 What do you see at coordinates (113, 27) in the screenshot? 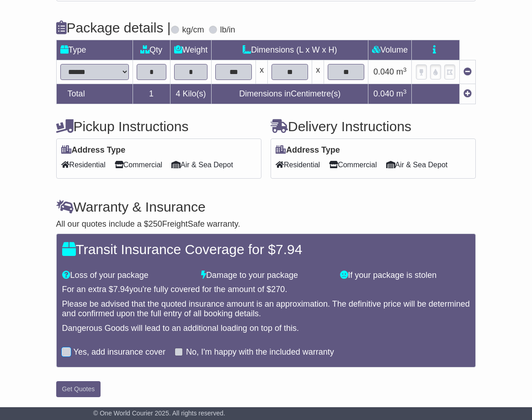
I see `h4: Package details |` at bounding box center [113, 27].